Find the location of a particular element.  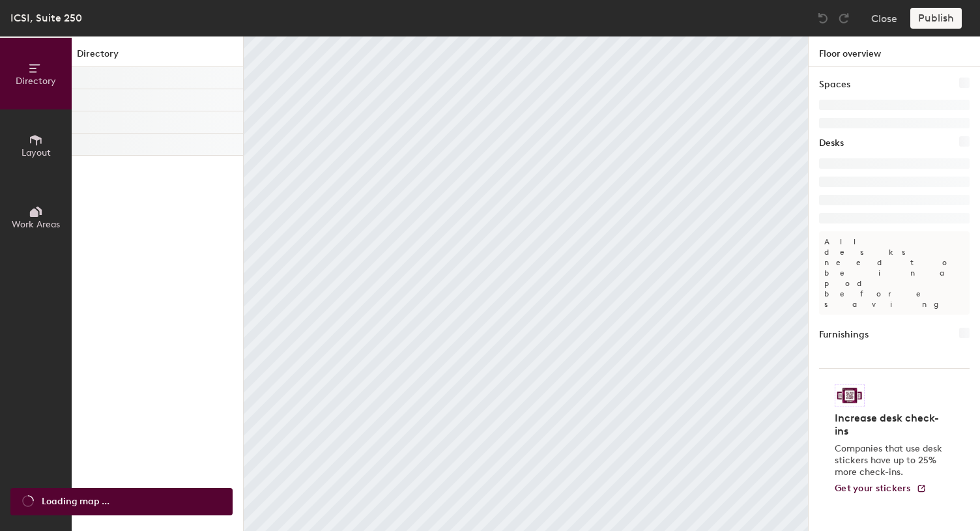

span: Directory is located at coordinates (36, 81).